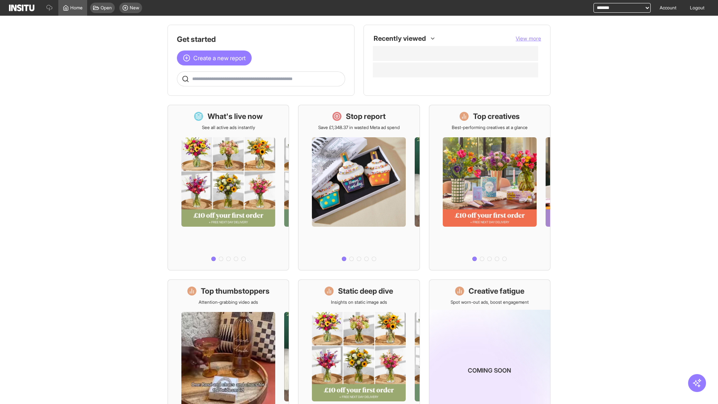  Describe the element at coordinates (22, 8) in the screenshot. I see `img: Logo` at that location.